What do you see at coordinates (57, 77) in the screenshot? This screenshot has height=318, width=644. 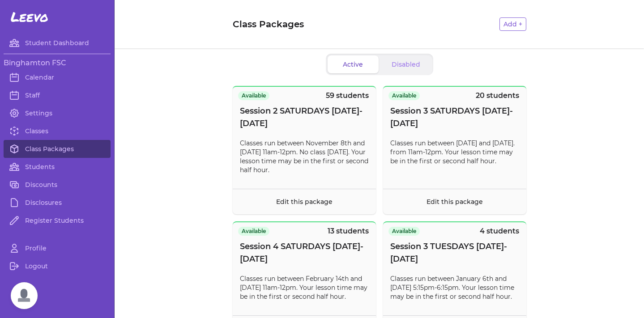 I see `a: Calendar` at bounding box center [57, 77].